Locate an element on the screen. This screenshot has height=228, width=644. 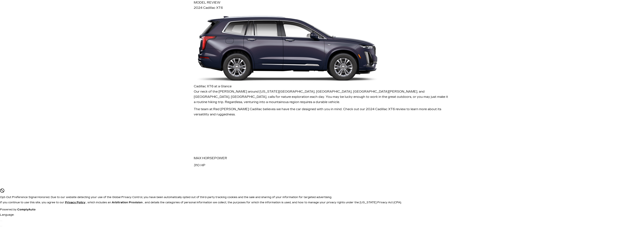
img: TOUCHSCREEN SIZE is located at coordinates (220, 187).